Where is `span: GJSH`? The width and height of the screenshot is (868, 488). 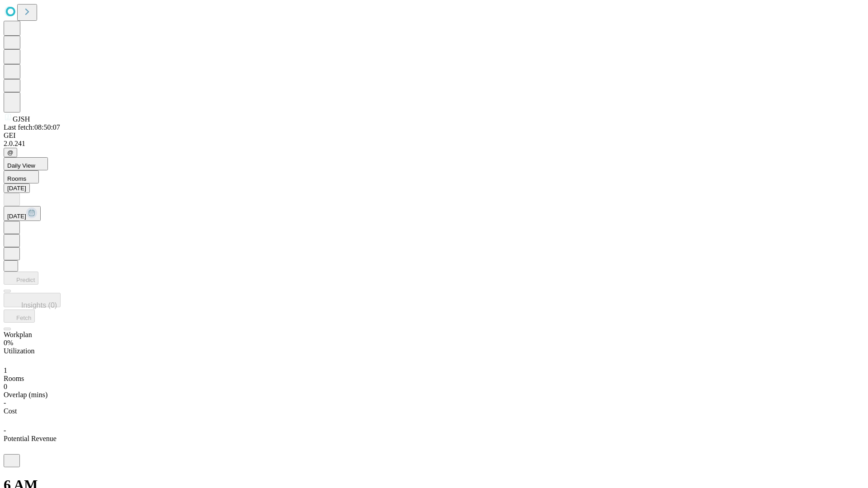
span: GJSH is located at coordinates (21, 119).